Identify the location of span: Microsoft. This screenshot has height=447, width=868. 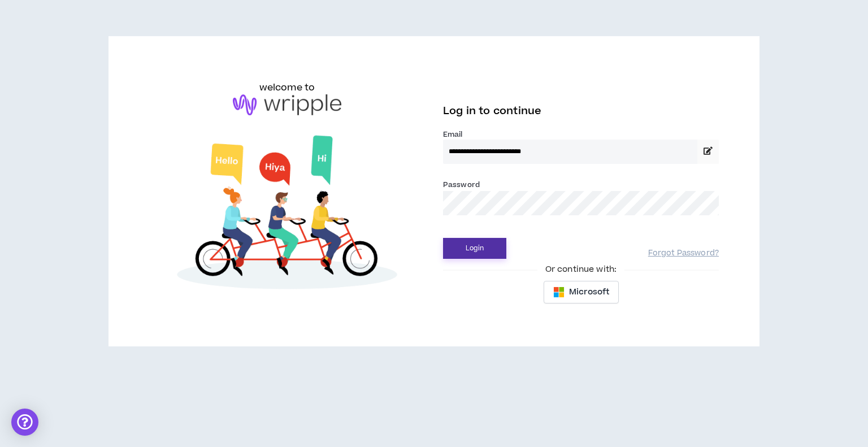
(588, 292).